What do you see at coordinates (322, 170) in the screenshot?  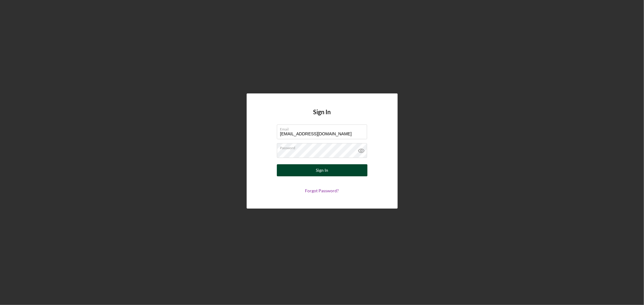 I see `div: Sign In` at bounding box center [322, 170].